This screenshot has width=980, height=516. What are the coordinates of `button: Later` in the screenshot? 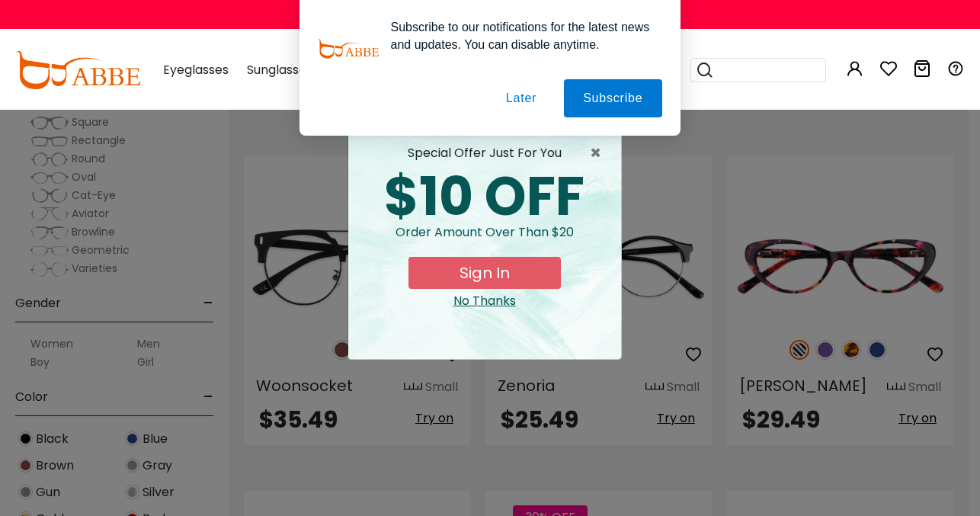 It's located at (521, 99).